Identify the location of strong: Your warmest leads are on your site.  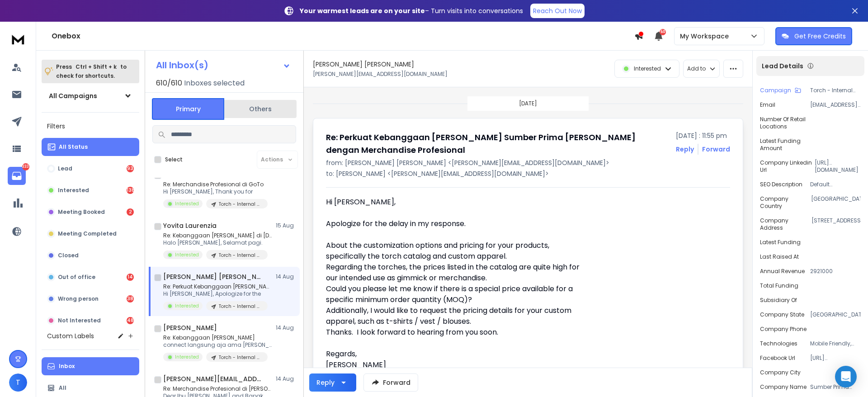
(362, 11).